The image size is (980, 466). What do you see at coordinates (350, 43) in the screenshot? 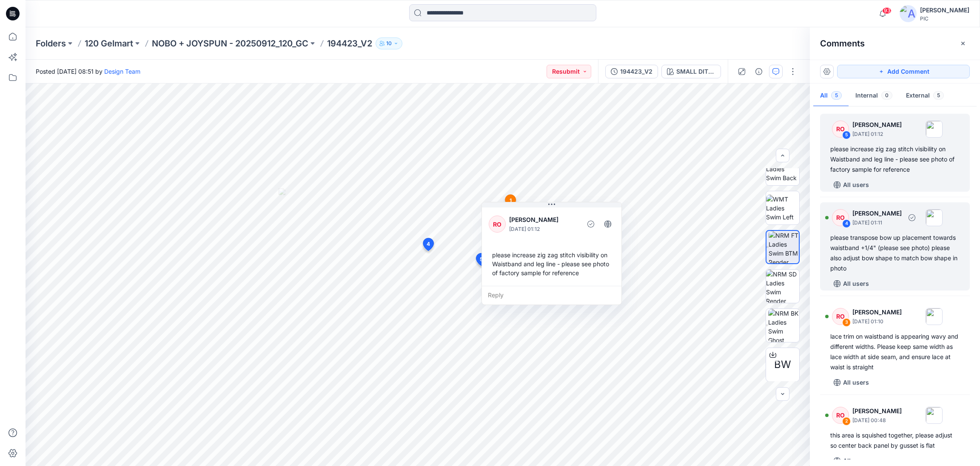
I see `p: 194423_V2` at bounding box center [350, 43].